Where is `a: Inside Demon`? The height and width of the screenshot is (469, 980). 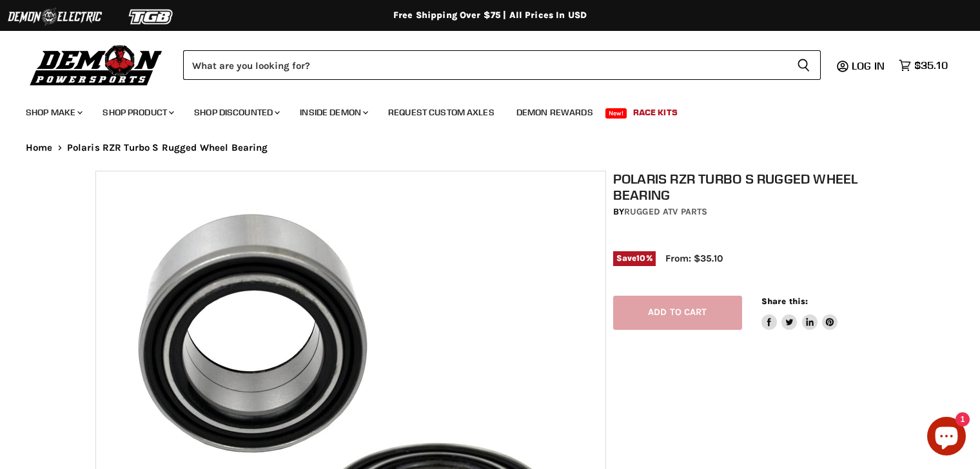 a: Inside Demon is located at coordinates (333, 112).